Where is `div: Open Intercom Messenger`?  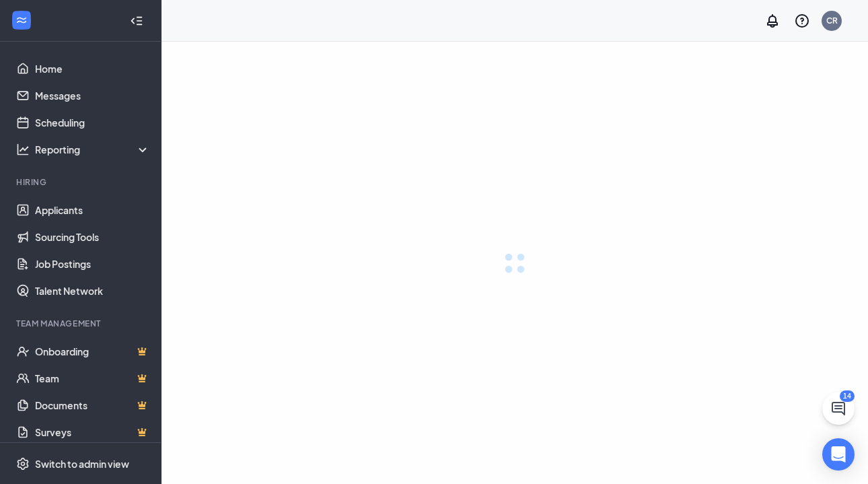 div: Open Intercom Messenger is located at coordinates (838, 454).